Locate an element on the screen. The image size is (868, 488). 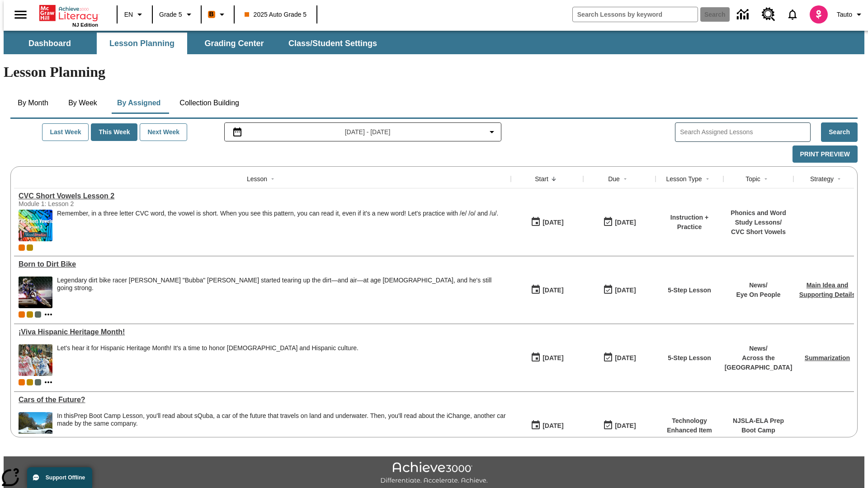
button: Grading Center is located at coordinates (234, 43).